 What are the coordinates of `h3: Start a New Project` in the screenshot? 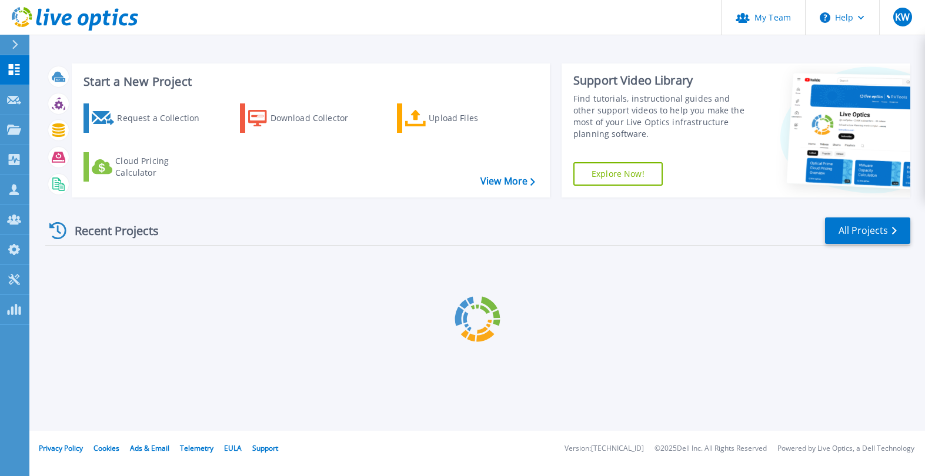 It's located at (309, 82).